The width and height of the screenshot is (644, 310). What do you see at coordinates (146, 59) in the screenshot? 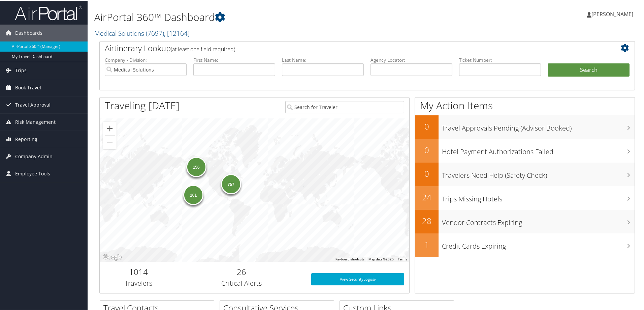
I see `label: Company - Division:` at bounding box center [146, 59].